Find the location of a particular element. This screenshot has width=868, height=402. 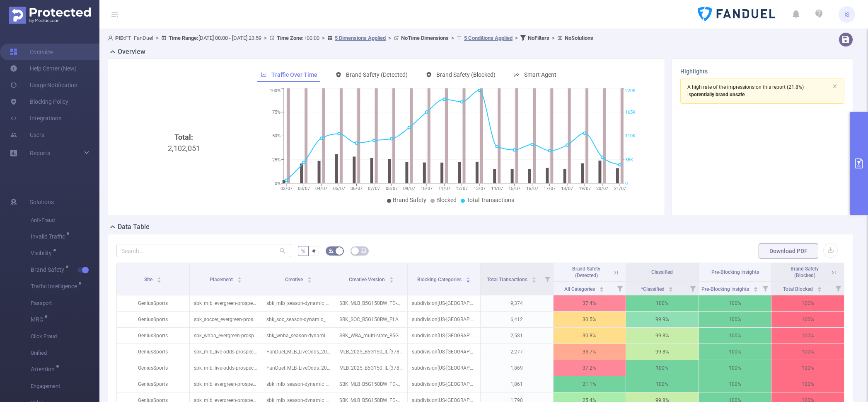

tspan: 25% is located at coordinates (277, 159).